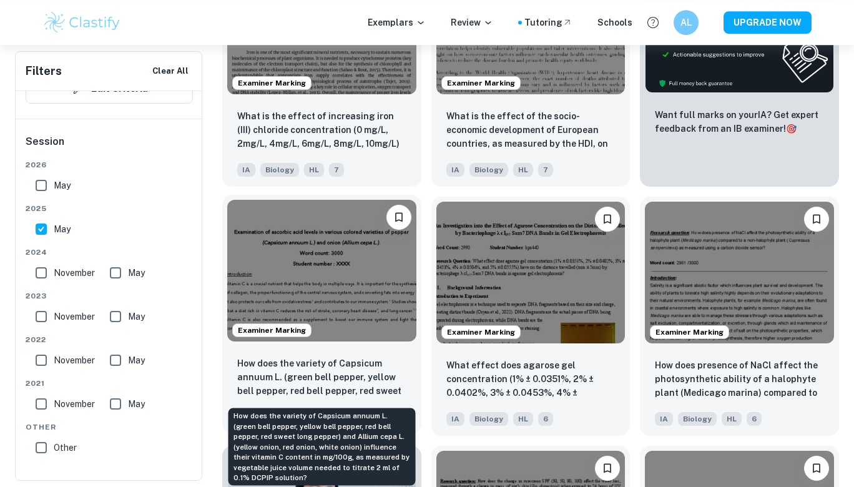 The height and width of the screenshot is (487, 854). Describe the element at coordinates (739, 272) in the screenshot. I see `img: Biology IA example thumbnail: How does presence of NaCl affect the pho` at that location.